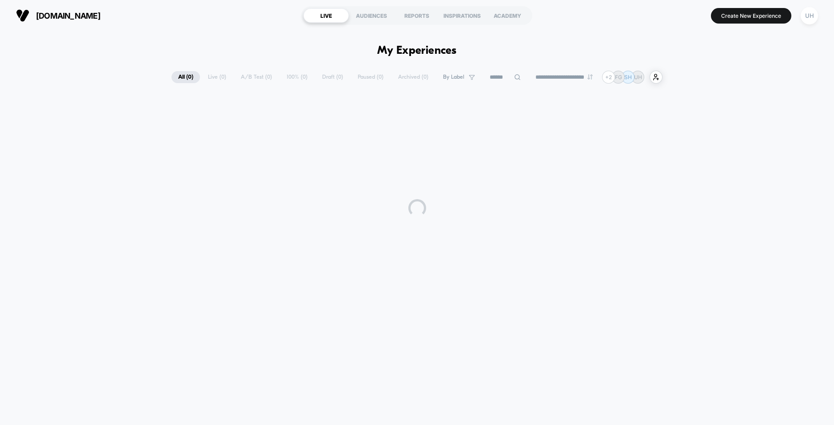  What do you see at coordinates (608, 77) in the screenshot?
I see `div: + 2` at bounding box center [608, 77].